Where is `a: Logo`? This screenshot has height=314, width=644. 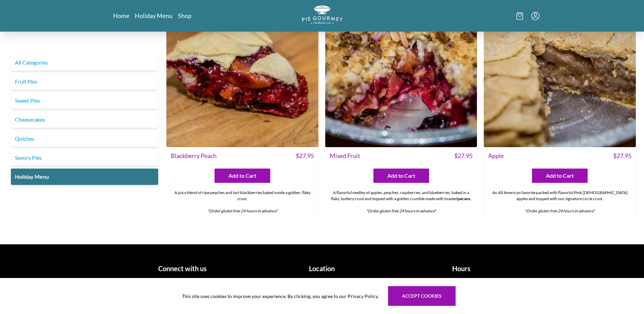 a: Logo is located at coordinates (322, 16).